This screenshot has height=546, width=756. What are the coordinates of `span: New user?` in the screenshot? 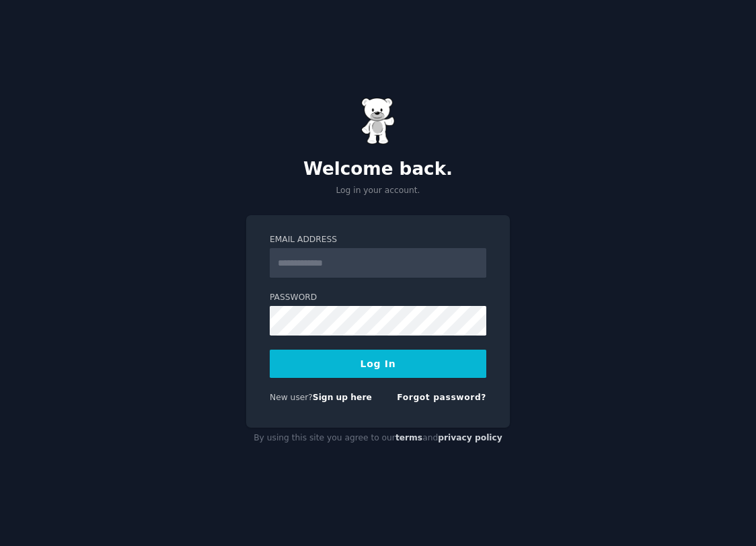 It's located at (291, 398).